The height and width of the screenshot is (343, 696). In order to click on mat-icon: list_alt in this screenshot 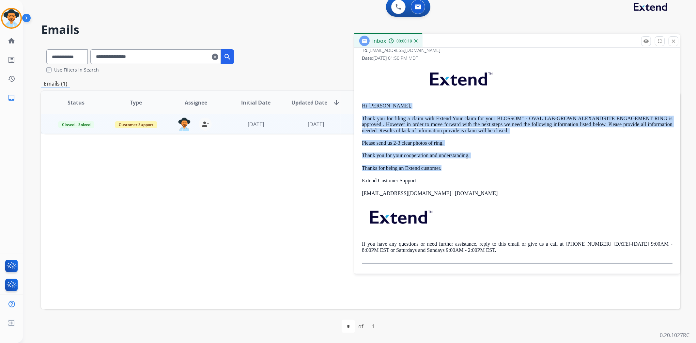, I will do `click(11, 60)`.